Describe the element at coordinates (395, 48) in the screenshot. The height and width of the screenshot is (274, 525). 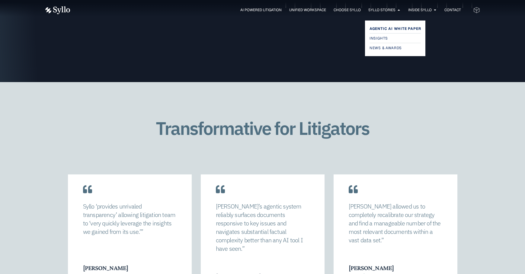
I see `a: News & Awards` at that location.